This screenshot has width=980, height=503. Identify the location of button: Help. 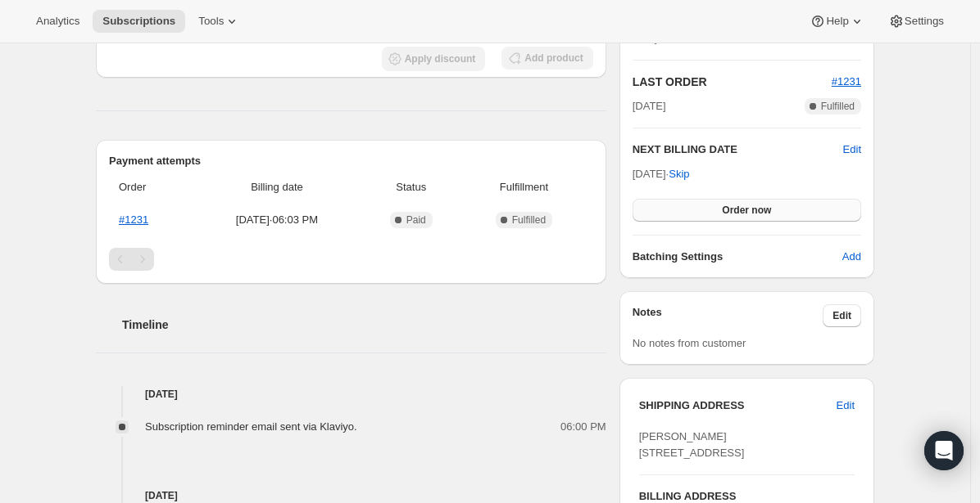
(837, 21).